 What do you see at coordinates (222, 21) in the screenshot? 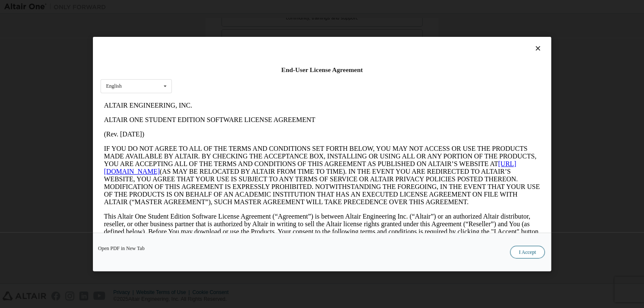
I see `p: ALTAIR ONE STUDENT EDITION SOFTWARE LICENSE AGREEMENT` at bounding box center [222, 21].